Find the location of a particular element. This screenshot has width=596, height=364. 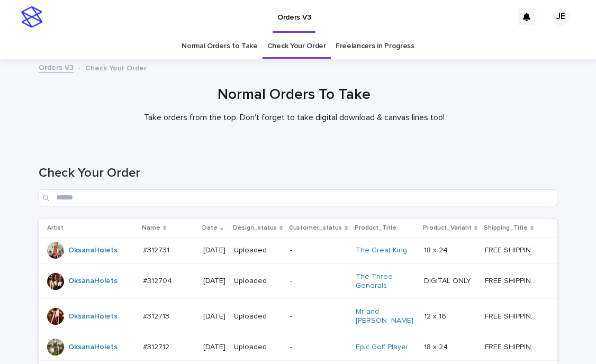

p: Date is located at coordinates (210, 228).